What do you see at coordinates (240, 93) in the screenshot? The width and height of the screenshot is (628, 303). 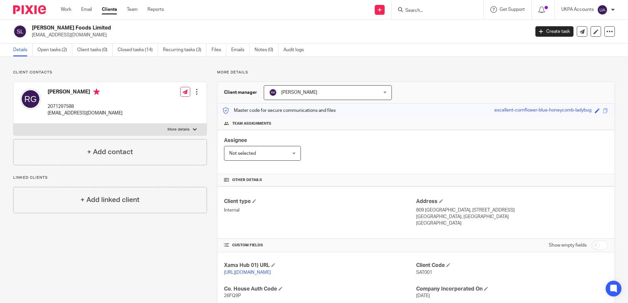 I see `h3: Client manager` at bounding box center [240, 93].